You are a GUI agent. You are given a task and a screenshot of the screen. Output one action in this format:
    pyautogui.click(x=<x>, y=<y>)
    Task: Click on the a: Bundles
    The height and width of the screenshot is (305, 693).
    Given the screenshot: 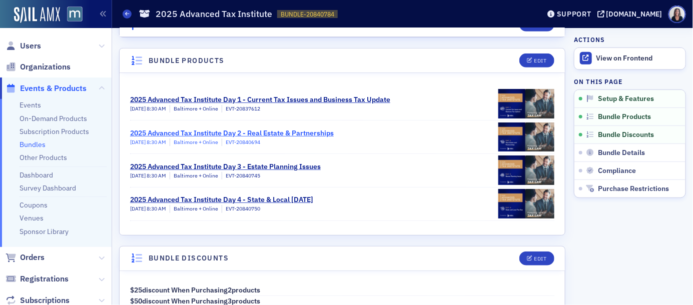 What is the action you would take?
    pyautogui.click(x=33, y=145)
    